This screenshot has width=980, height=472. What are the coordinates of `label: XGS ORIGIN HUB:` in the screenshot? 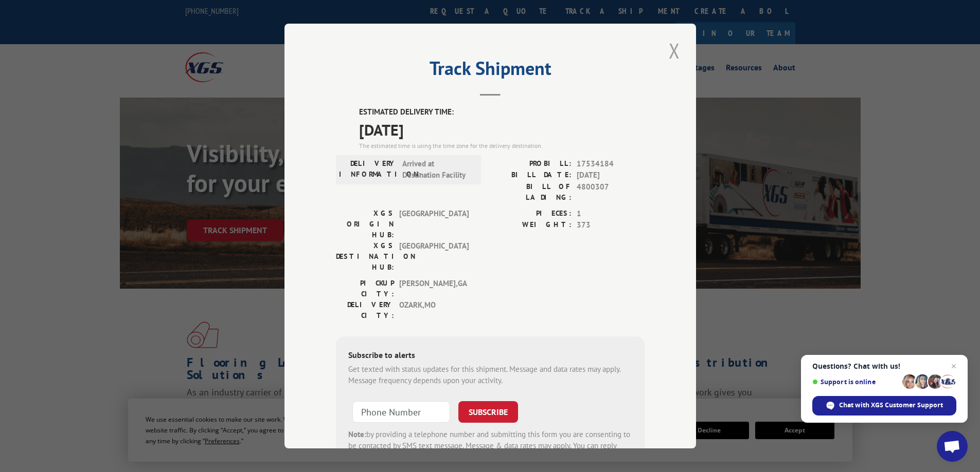 It's located at (365, 224).